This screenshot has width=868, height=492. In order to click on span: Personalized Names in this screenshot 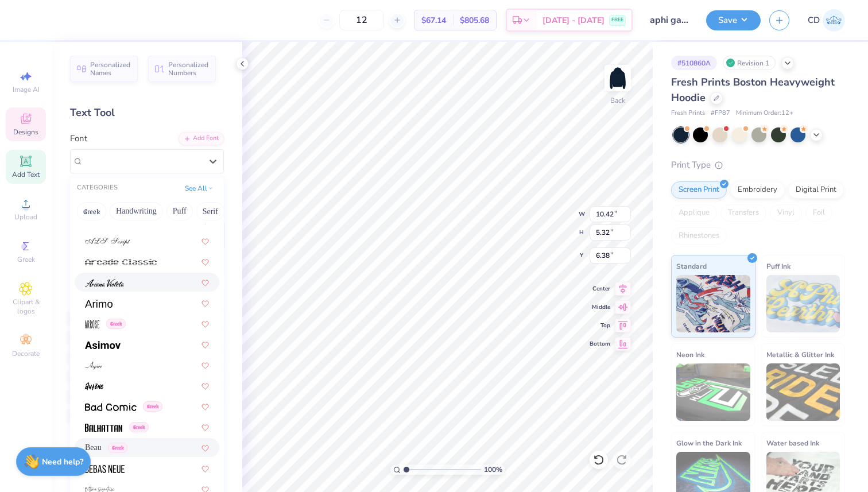, I will do `click(110, 69)`.